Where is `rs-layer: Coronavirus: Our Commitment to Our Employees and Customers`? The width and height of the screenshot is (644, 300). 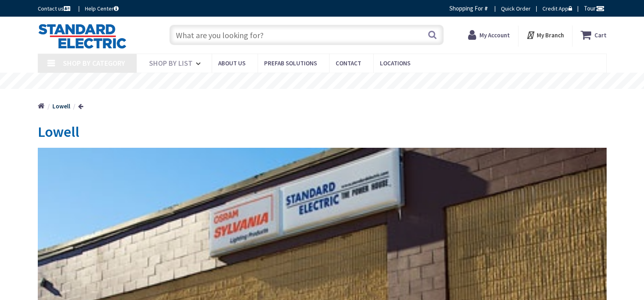
rs-layer: Coronavirus: Our Commitment to Our Employees and Customers is located at coordinates (323, 82).